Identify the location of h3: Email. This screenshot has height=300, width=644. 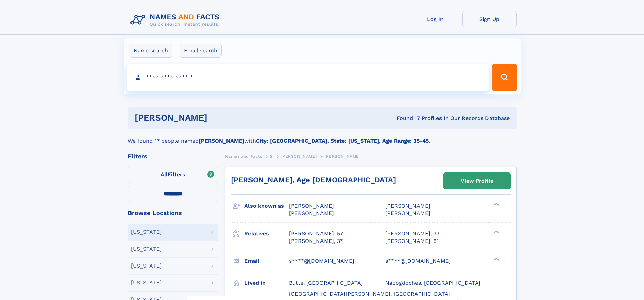
(267, 261).